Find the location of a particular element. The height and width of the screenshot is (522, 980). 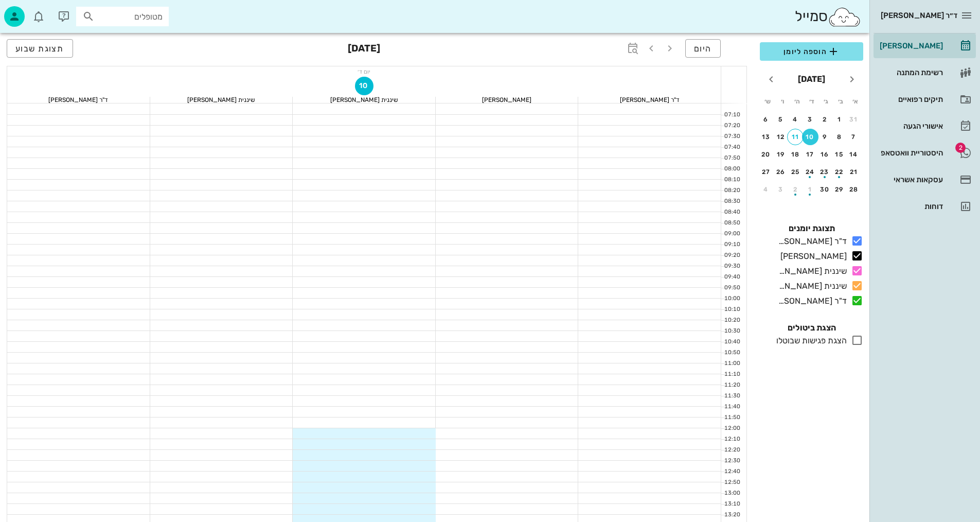

div: 19 is located at coordinates (781, 154).